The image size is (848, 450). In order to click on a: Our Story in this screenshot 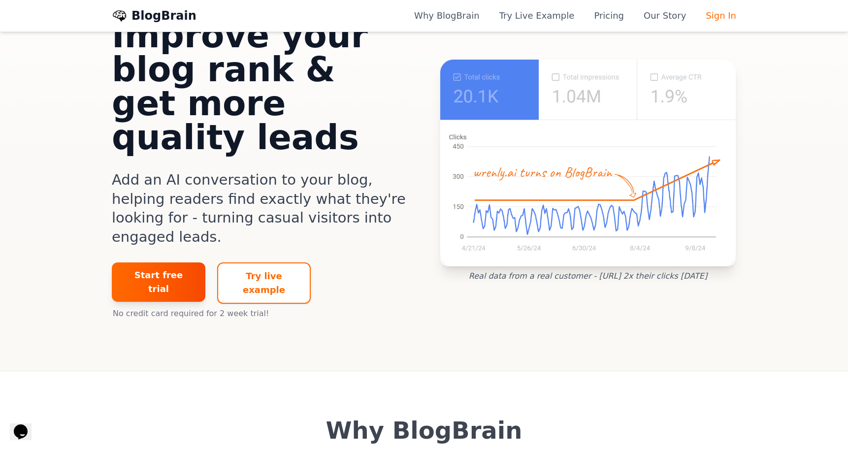, I will do `click(665, 16)`.